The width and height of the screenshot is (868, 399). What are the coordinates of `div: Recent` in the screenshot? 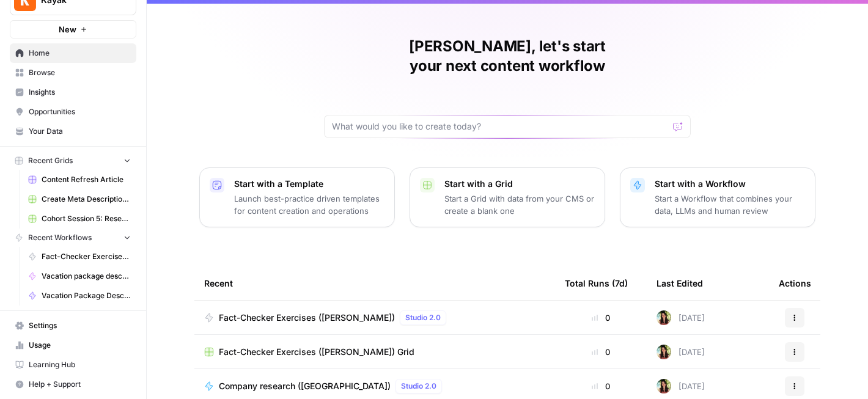 It's located at (375, 283).